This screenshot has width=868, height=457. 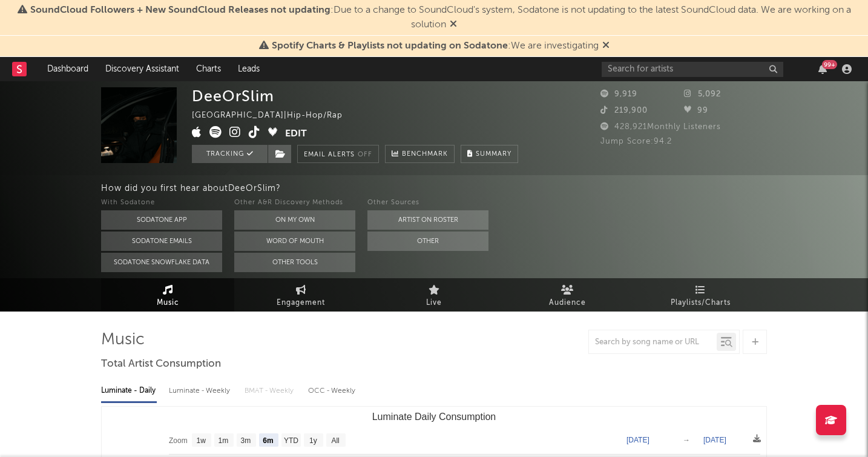 I want to click on a: Charts, so click(x=208, y=69).